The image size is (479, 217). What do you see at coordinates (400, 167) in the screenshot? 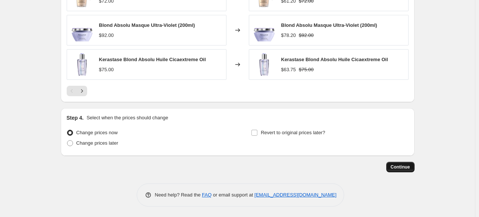
I see `span: Continue` at bounding box center [400, 167].